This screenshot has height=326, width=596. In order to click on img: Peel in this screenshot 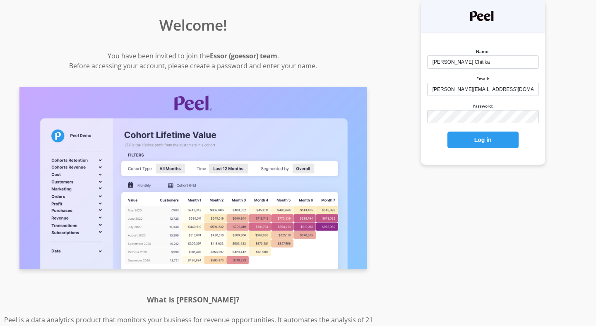, I will do `click(483, 16)`.